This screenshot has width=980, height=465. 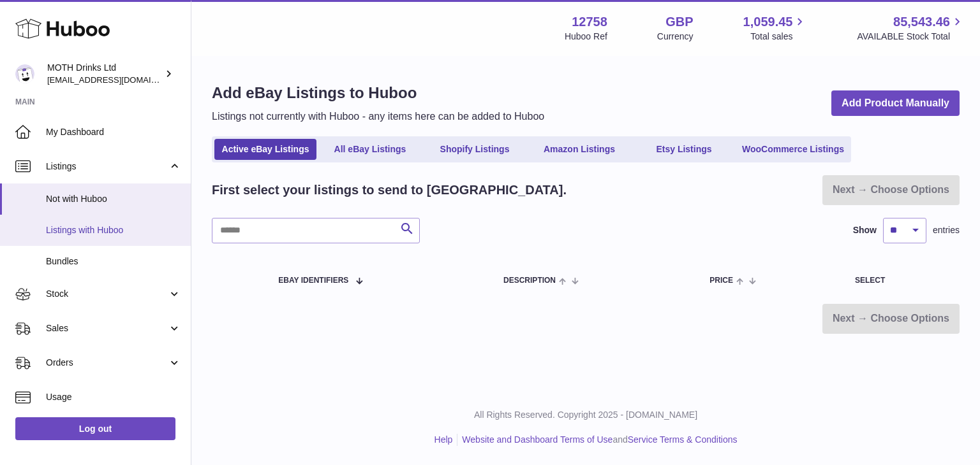 What do you see at coordinates (684, 149) in the screenshot?
I see `a: Etsy Listings` at bounding box center [684, 149].